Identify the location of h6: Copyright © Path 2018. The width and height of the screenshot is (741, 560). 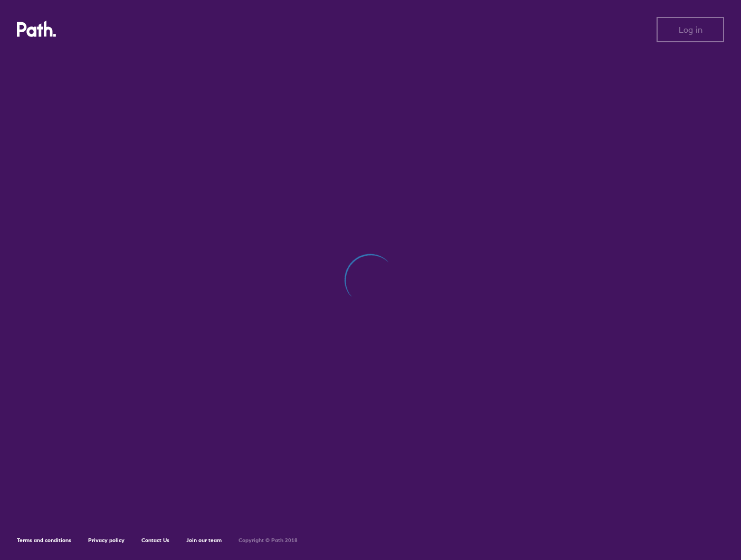
(268, 540).